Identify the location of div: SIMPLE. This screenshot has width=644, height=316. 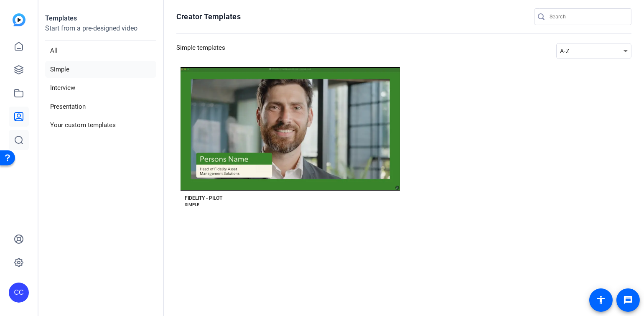
(192, 205).